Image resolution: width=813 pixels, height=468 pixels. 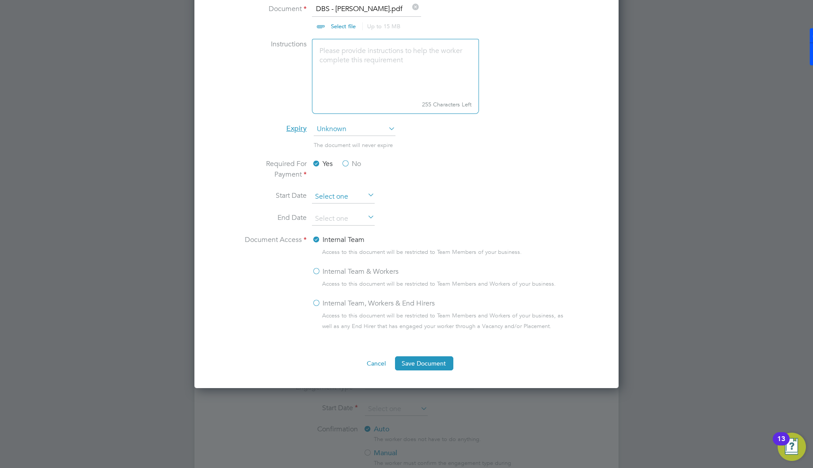 I want to click on label: Required For Payment, so click(x=274, y=169).